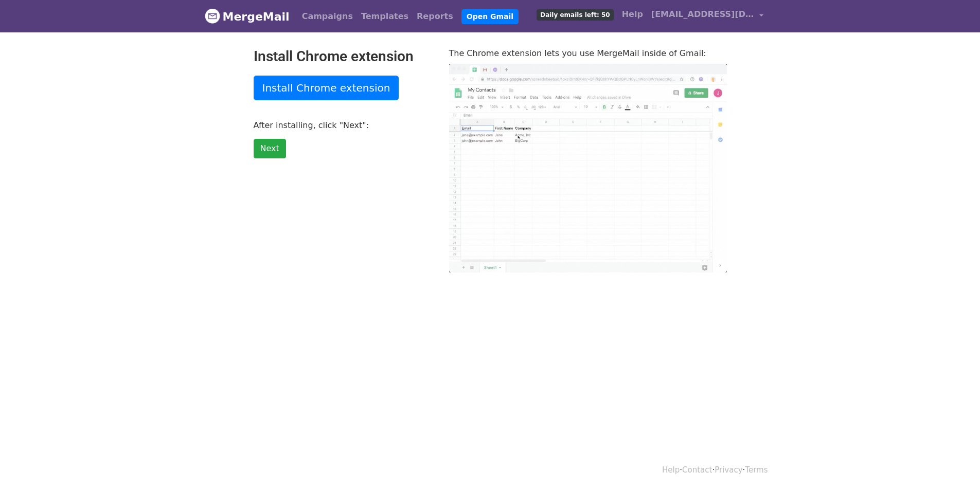 This screenshot has height=490, width=980. Describe the element at coordinates (756, 470) in the screenshot. I see `a: Terms` at that location.